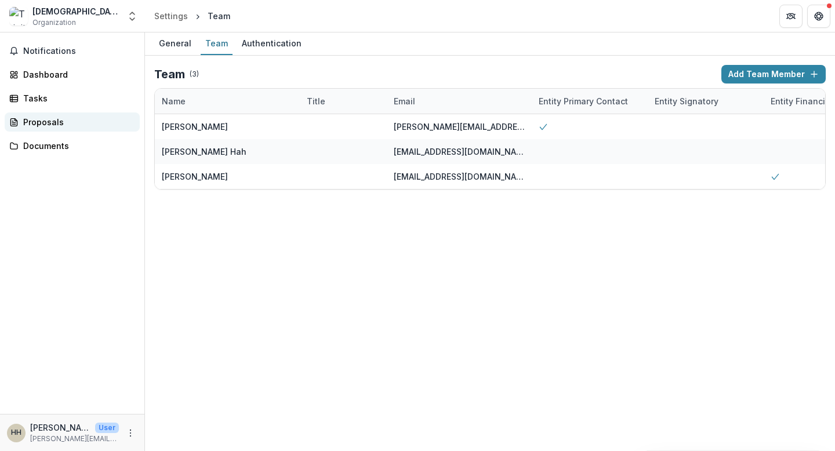  What do you see at coordinates (72, 74) in the screenshot?
I see `a: Dashboard` at bounding box center [72, 74].